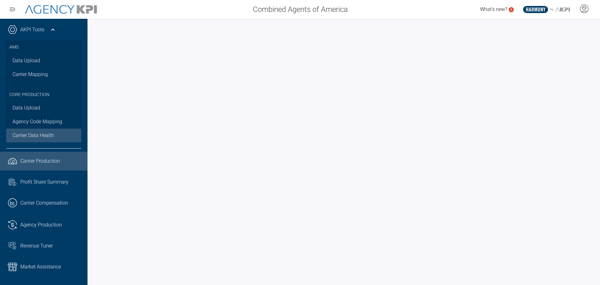 This screenshot has height=285, width=600. What do you see at coordinates (37, 246) in the screenshot?
I see `span: Revenue Tuner` at bounding box center [37, 246].